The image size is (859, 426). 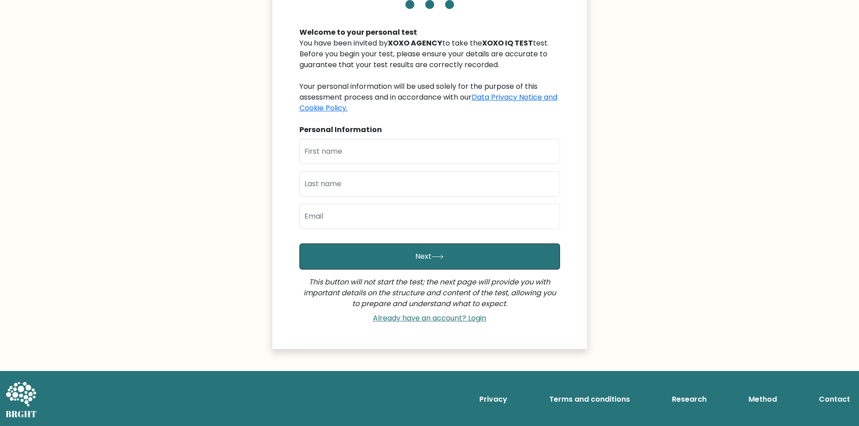 I want to click on a: Method, so click(x=762, y=399).